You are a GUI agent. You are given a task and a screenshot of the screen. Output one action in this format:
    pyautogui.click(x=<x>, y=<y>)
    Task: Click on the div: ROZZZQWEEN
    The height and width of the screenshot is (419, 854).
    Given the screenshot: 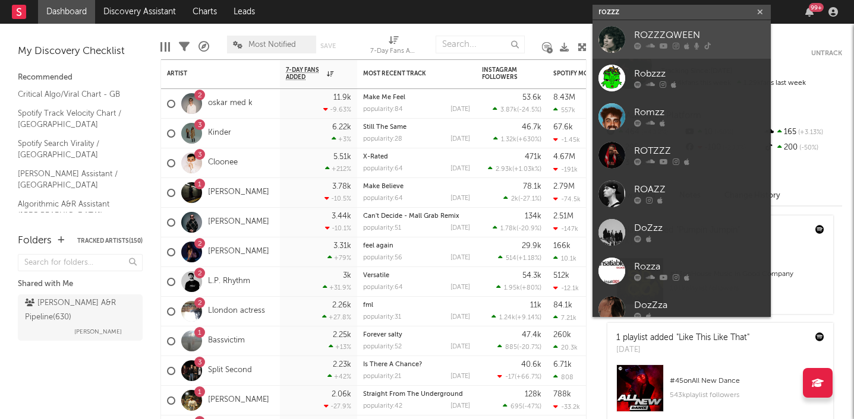 What is the action you would take?
    pyautogui.click(x=699, y=36)
    